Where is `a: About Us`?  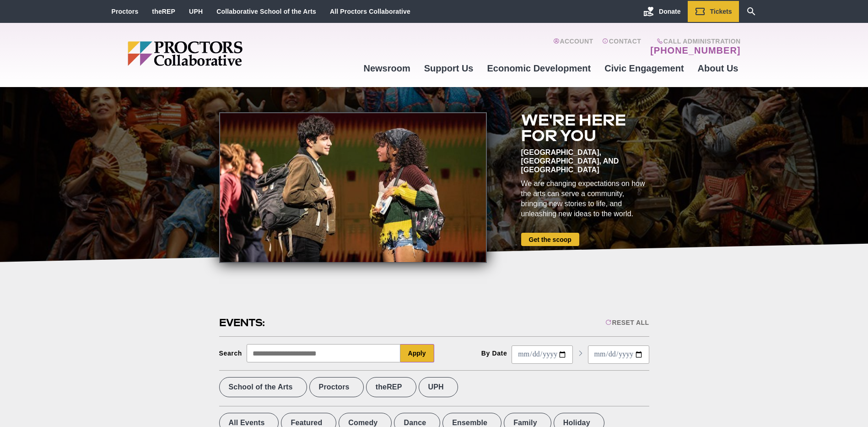
a: About Us is located at coordinates (718, 68).